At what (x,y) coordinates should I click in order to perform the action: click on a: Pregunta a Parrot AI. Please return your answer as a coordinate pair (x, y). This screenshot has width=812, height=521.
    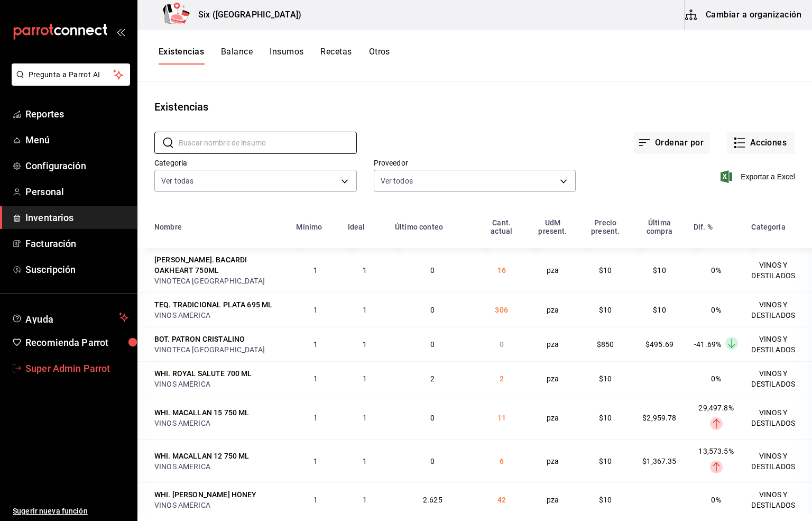
    Looking at the image, I should click on (69, 82).